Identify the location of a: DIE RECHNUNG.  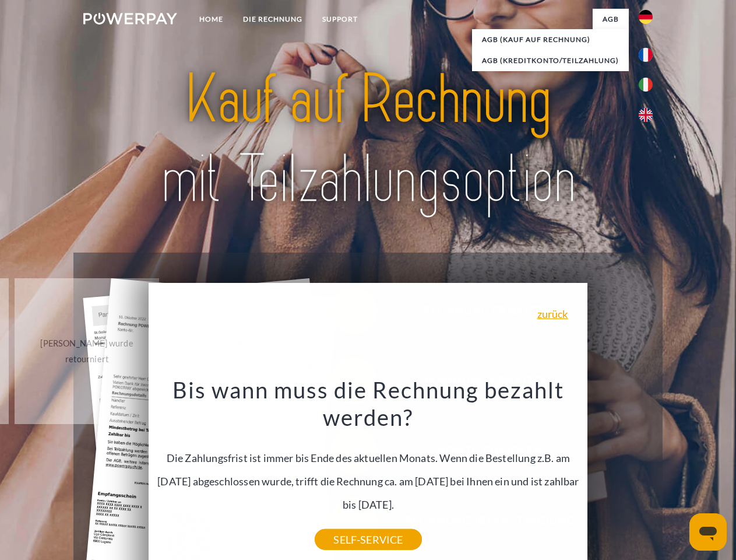
(273, 19).